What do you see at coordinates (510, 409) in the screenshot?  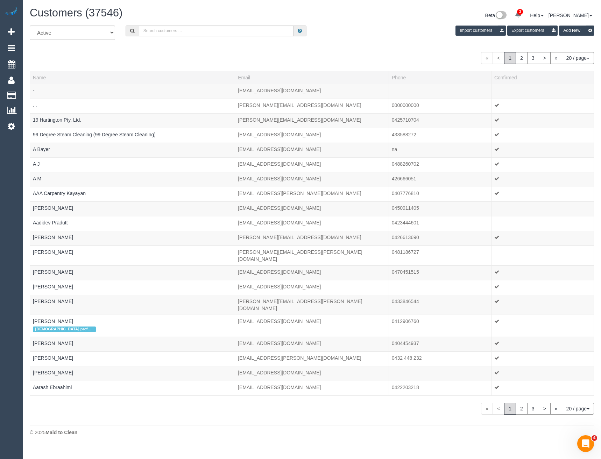 I see `span: 1` at bounding box center [510, 409].